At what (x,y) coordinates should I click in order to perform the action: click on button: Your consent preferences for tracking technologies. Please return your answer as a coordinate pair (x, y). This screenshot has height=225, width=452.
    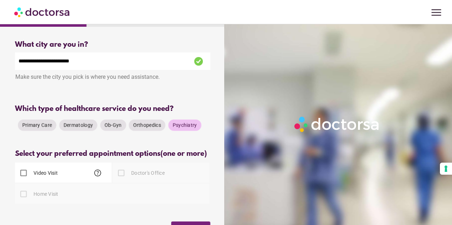
    Looking at the image, I should click on (446, 169).